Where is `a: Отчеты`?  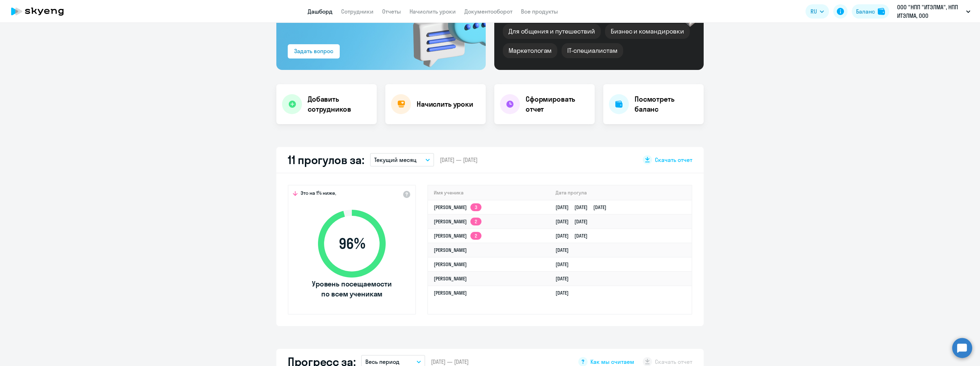
a: Отчеты is located at coordinates (392, 11).